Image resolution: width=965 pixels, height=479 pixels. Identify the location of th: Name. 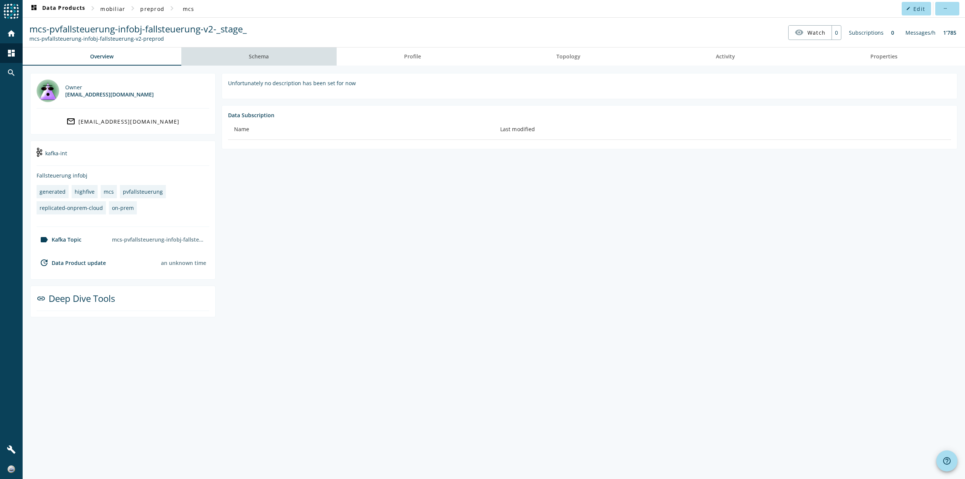
(361, 129).